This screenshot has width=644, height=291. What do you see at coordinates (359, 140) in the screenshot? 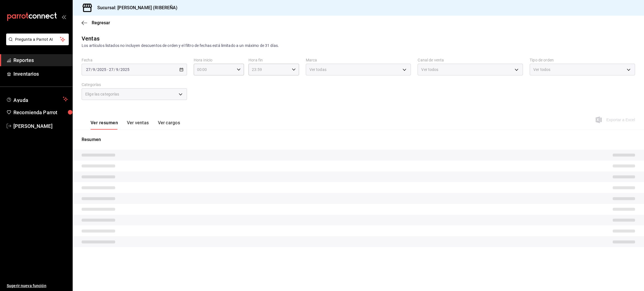
I see `p: Resumen` at bounding box center [359, 140].